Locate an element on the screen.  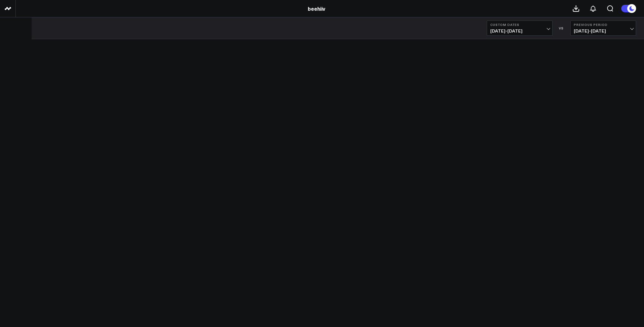
a: beehiiv is located at coordinates (316, 9).